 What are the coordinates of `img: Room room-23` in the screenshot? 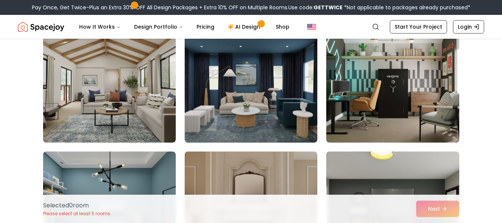 It's located at (251, 83).